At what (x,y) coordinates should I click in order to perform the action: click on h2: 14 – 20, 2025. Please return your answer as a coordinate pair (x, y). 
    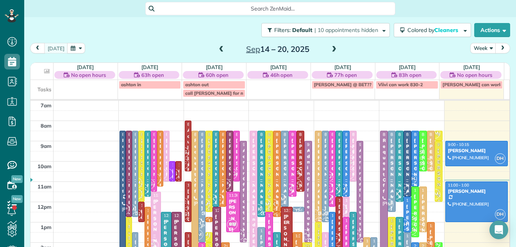
    Looking at the image, I should click on (278, 49).